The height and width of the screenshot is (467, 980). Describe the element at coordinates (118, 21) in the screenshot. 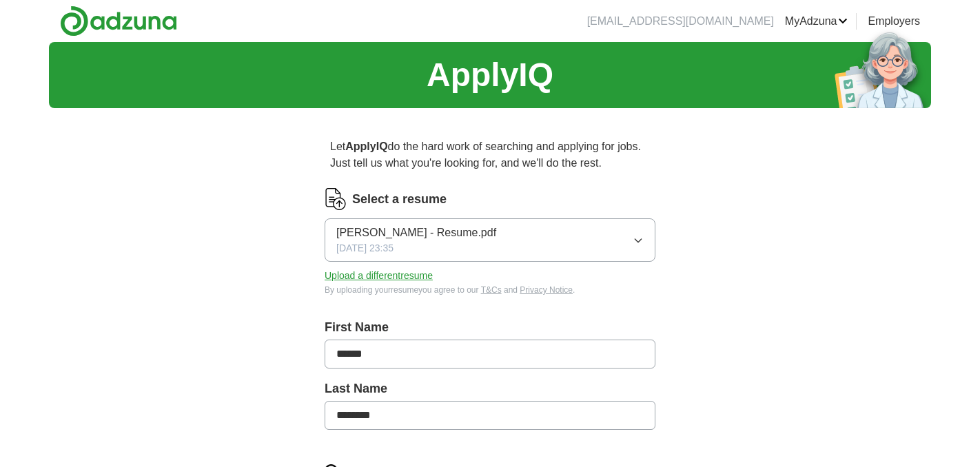

I see `img: Adzuna logo` at that location.